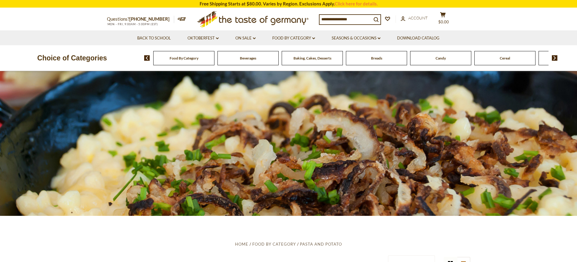 Image resolution: width=577 pixels, height=262 pixels. What do you see at coordinates (441, 58) in the screenshot?
I see `a: Candy` at bounding box center [441, 58].